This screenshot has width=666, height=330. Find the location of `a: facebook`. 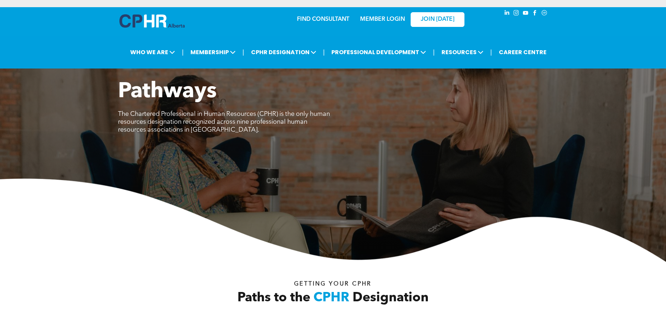

a: facebook is located at coordinates (535, 14).